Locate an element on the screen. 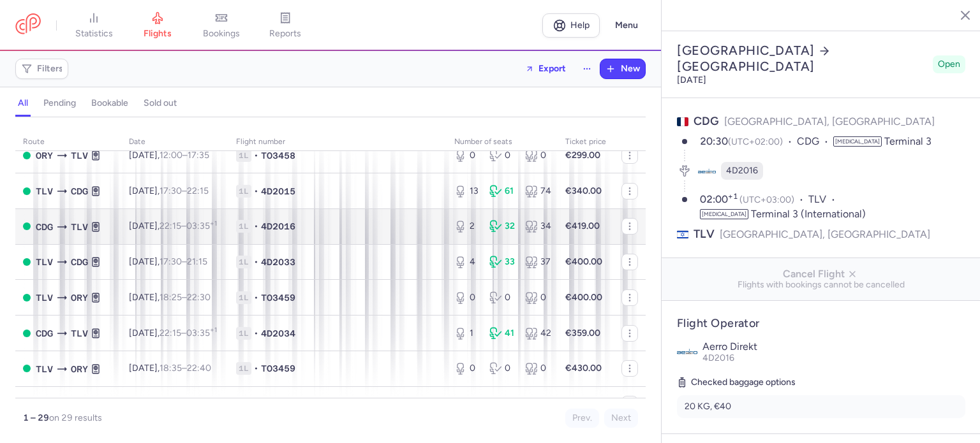 This screenshot has width=980, height=443. span: (UTC+02:00) is located at coordinates (756, 142).